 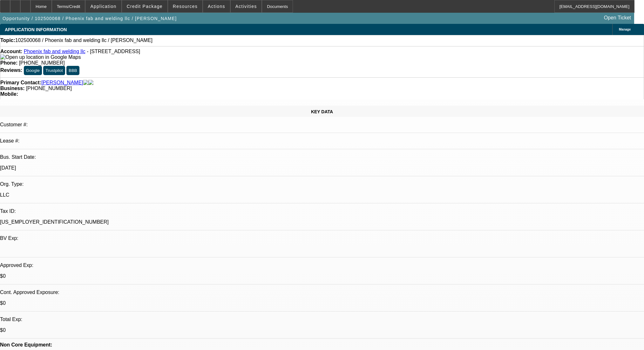 What do you see at coordinates (322, 112) in the screenshot?
I see `span: KEY DATA` at bounding box center [322, 112].